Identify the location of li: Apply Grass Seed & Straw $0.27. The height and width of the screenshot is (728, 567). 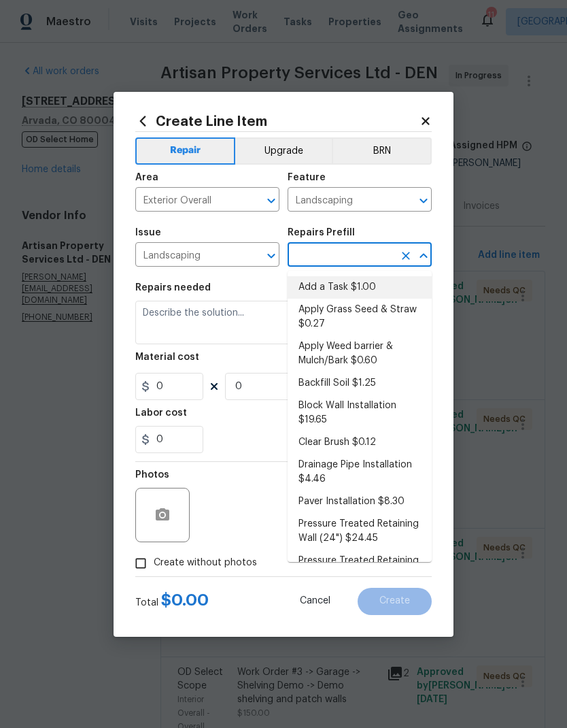
(360, 317).